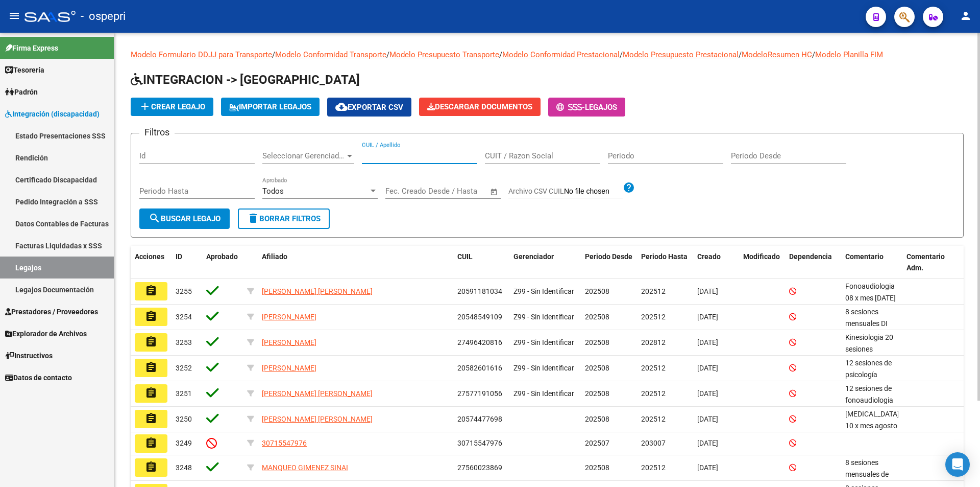 This screenshot has width=980, height=487. I want to click on span: Borrar Filtros, so click(284, 218).